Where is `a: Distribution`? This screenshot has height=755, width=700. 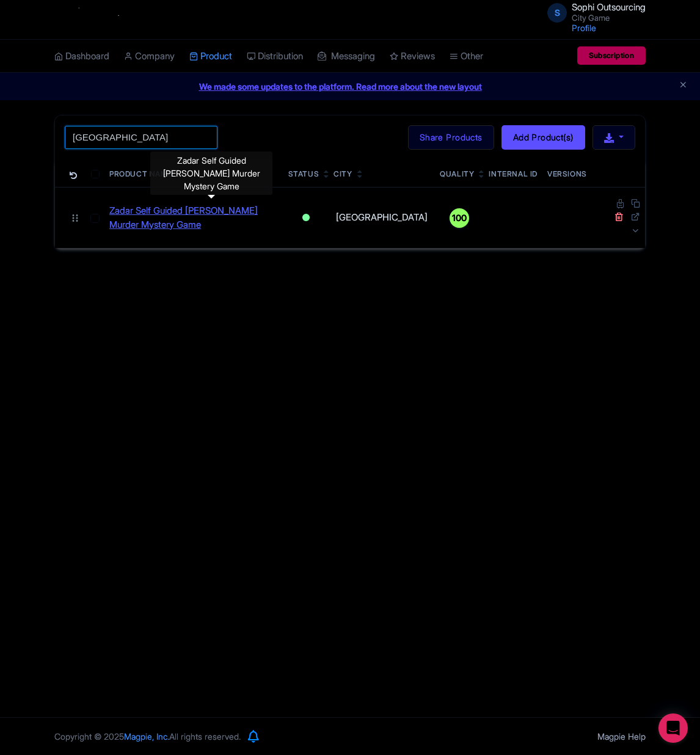
a: Distribution is located at coordinates (275, 56).